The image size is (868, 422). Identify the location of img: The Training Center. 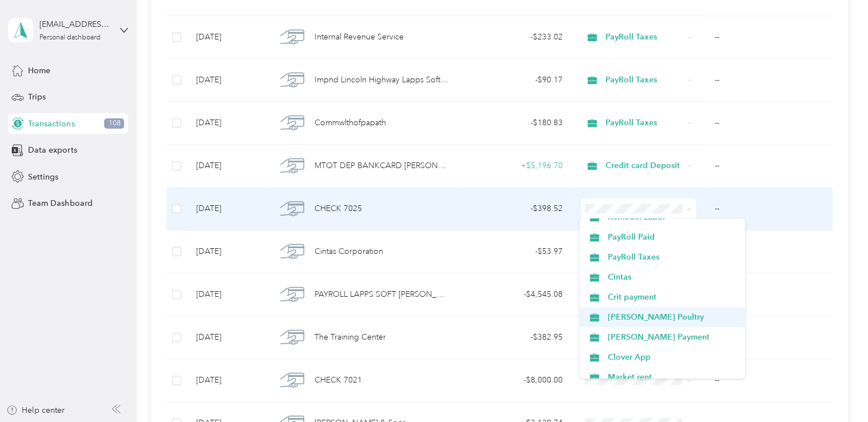
(292, 338).